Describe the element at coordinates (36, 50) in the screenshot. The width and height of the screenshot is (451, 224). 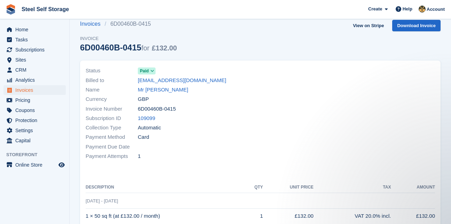
I see `span: Subscriptions` at that location.